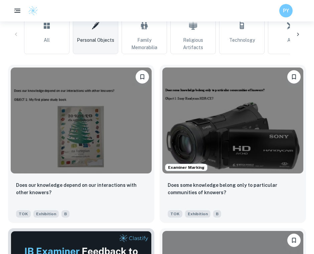  What do you see at coordinates (291, 40) in the screenshot?
I see `span: Art` at bounding box center [291, 40].